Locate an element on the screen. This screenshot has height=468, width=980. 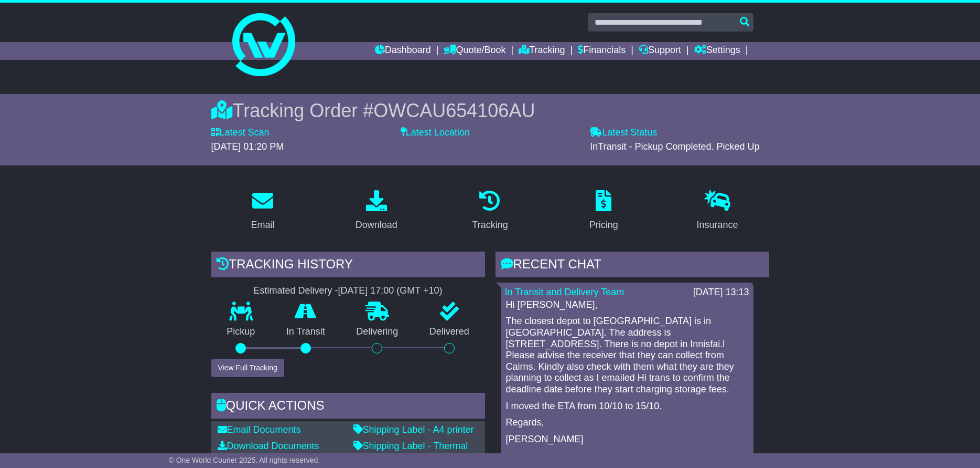
p: Regards, is located at coordinates (628, 422).